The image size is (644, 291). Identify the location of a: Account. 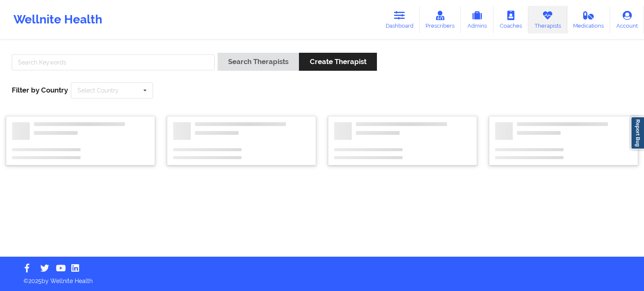
(627, 19).